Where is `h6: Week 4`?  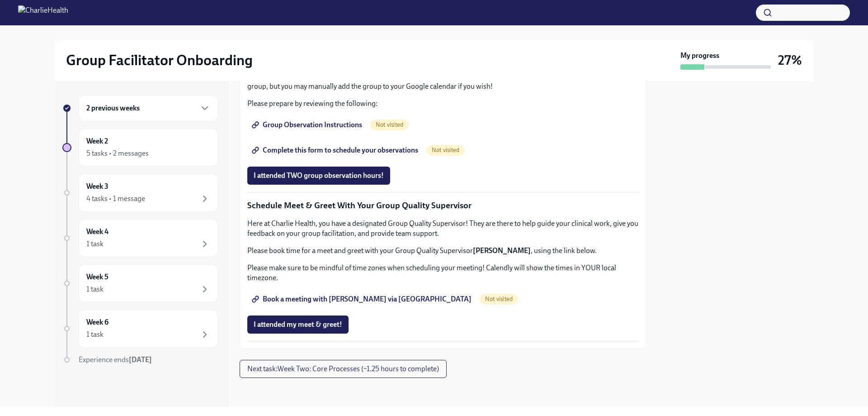
h6: Week 4 is located at coordinates (97, 232).